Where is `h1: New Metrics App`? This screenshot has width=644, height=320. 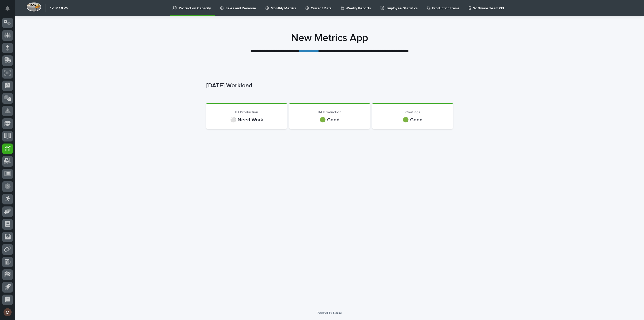
h1: New Metrics App is located at coordinates (330, 38).